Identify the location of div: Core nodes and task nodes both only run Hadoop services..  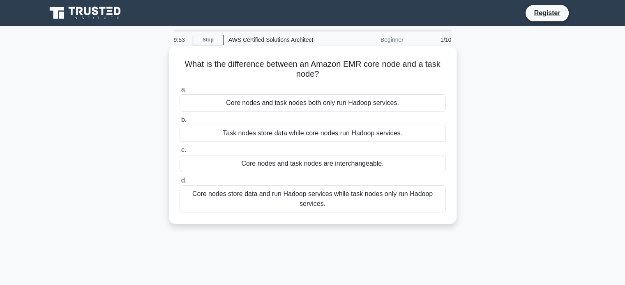
(313, 103).